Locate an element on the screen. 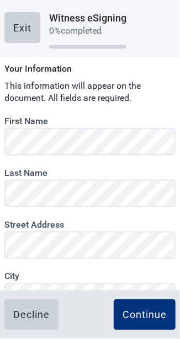 This screenshot has height=339, width=180. button: Exit is located at coordinates (22, 28).